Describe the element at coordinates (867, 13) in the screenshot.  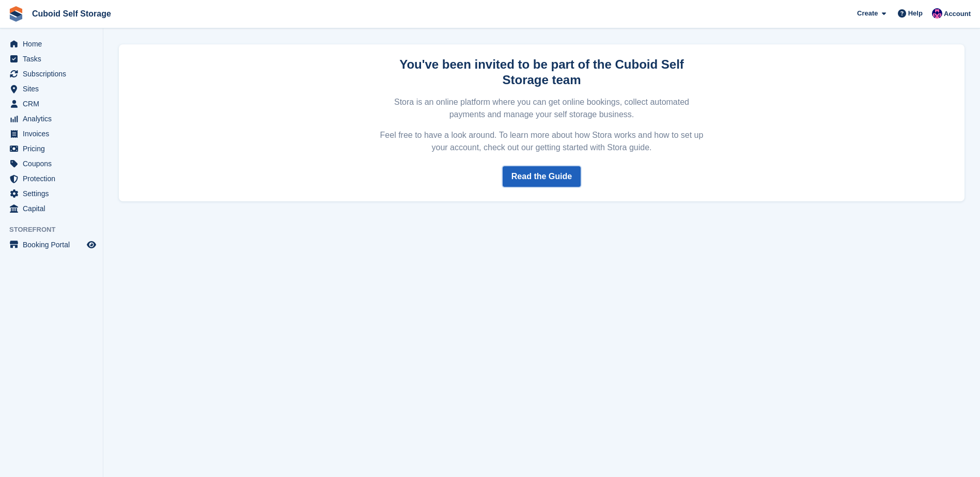
I see `span: Create` at that location.